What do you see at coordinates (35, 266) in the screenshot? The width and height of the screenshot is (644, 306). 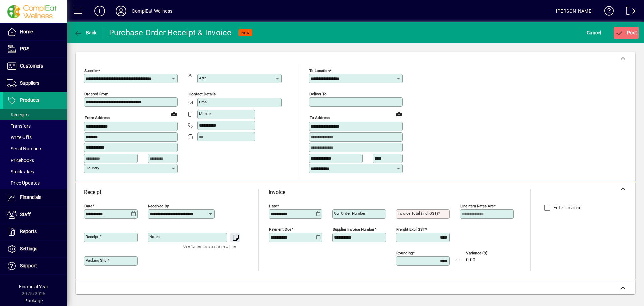 I see `a: Support` at bounding box center [35, 266].